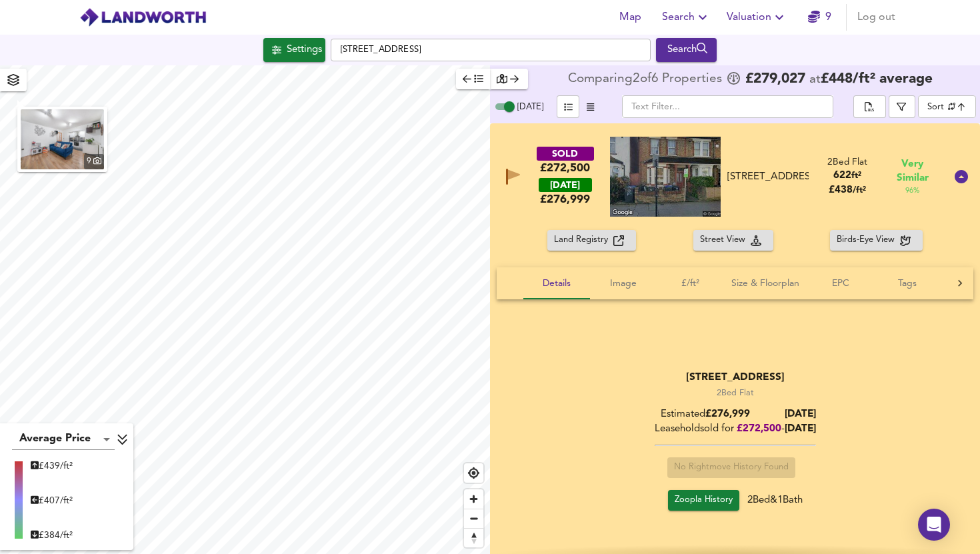  Describe the element at coordinates (62, 139) in the screenshot. I see `button: property thumbnail 9` at that location.